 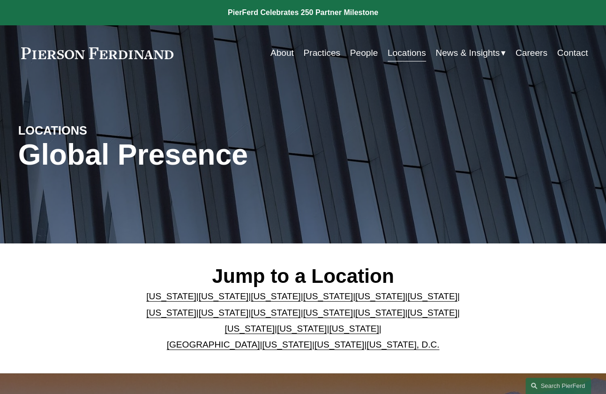 I want to click on h2: Jump to a Location, so click(x=303, y=276).